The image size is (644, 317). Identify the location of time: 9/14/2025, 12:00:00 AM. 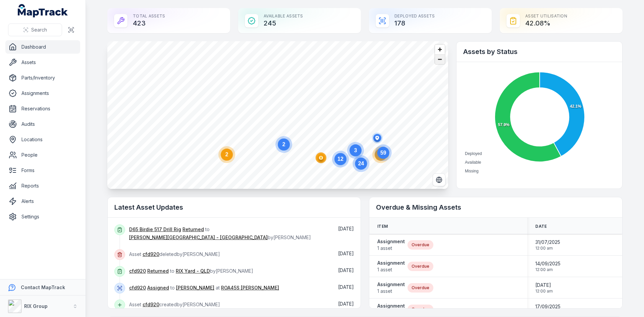
(548, 266).